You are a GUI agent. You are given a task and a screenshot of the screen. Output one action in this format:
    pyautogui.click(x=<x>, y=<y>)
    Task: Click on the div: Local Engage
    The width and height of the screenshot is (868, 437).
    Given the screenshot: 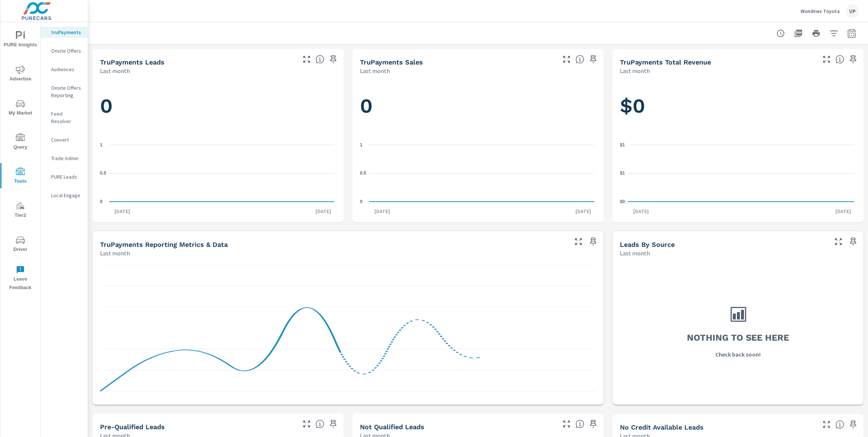 What is the action you would take?
    pyautogui.click(x=64, y=195)
    